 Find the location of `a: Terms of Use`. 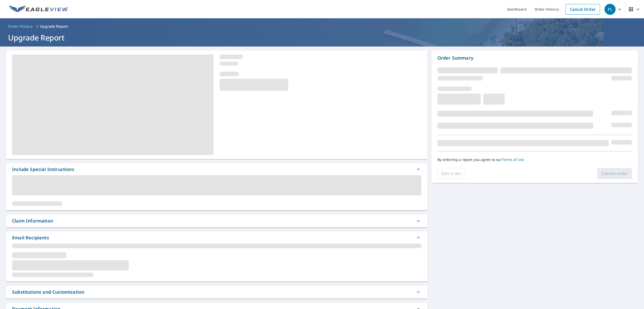

a: Terms of Use is located at coordinates (513, 159).